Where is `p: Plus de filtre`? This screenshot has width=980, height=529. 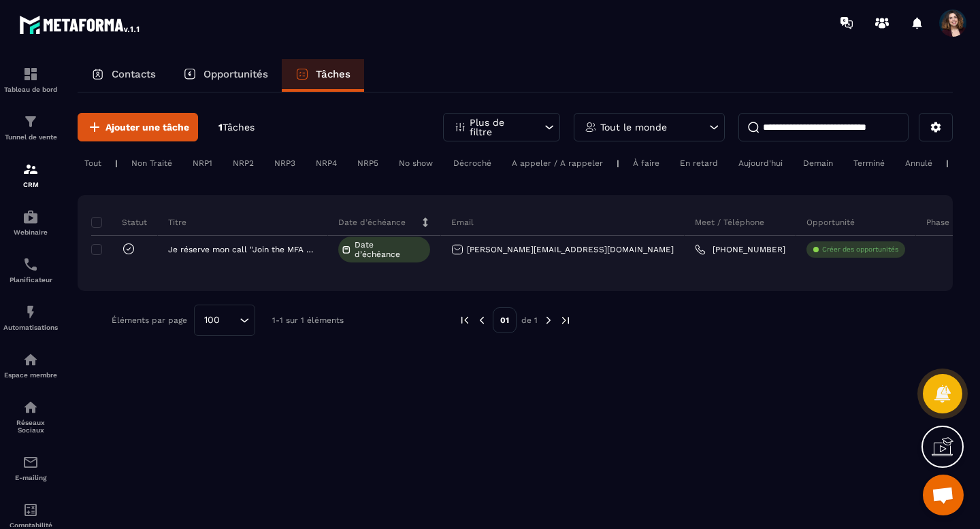 p: Plus de filtre is located at coordinates (499, 127).